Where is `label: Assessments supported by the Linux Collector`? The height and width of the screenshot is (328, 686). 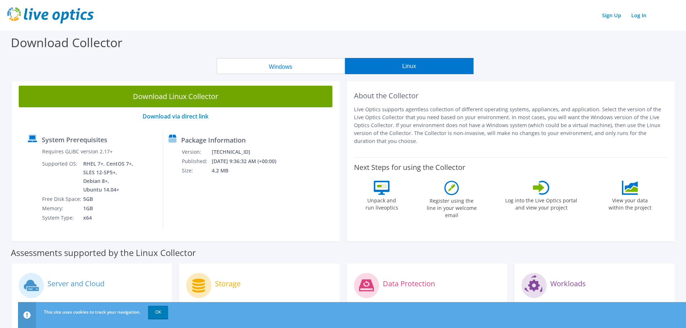
label: Assessments supported by the Linux Collector is located at coordinates (103, 253).